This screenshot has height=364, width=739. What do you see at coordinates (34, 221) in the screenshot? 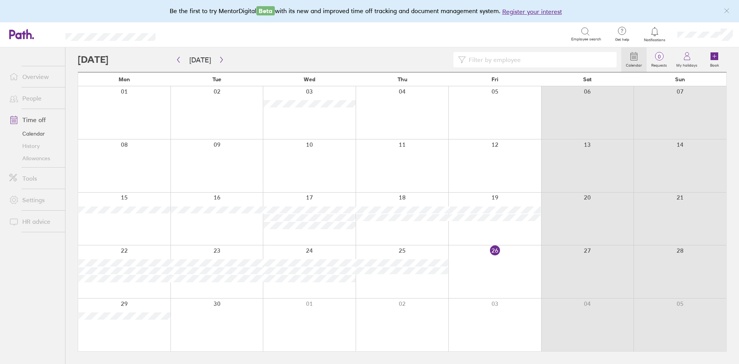
I see `a: HR advice` at bounding box center [34, 221].